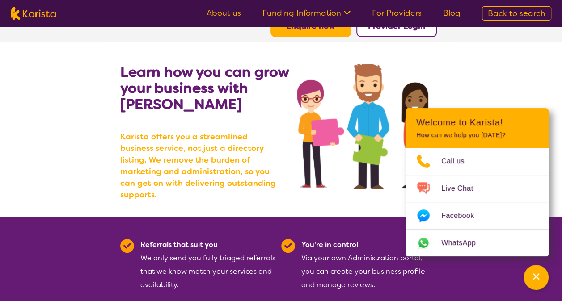 This screenshot has width=562, height=301. I want to click on b: Karista offers you a streamlined business service, not just a directory listing. We remove the bu..., so click(201, 166).